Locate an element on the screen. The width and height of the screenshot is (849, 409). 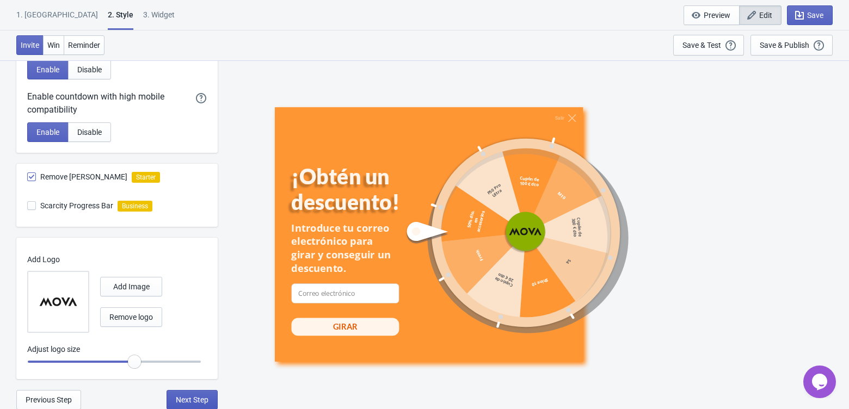
button: Preview is located at coordinates (711, 15).